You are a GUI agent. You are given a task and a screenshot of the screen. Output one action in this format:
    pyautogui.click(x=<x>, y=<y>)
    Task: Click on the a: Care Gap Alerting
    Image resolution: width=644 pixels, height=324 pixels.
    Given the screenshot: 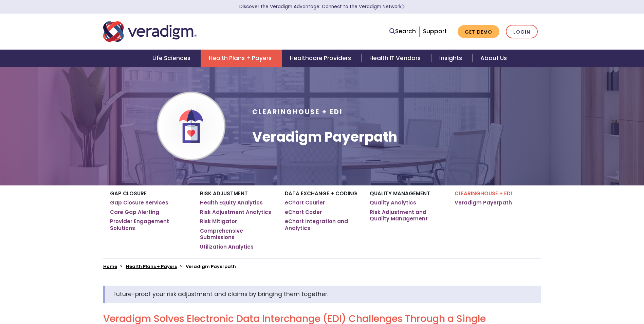 What is the action you would take?
    pyautogui.click(x=134, y=212)
    